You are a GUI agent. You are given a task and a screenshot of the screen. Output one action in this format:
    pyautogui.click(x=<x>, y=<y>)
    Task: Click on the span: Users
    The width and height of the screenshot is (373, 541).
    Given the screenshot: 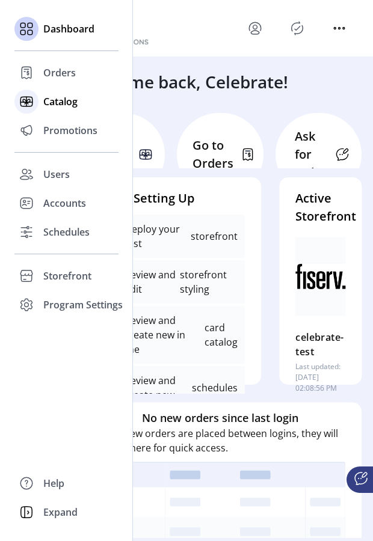 What is the action you would take?
    pyautogui.click(x=57, y=174)
    